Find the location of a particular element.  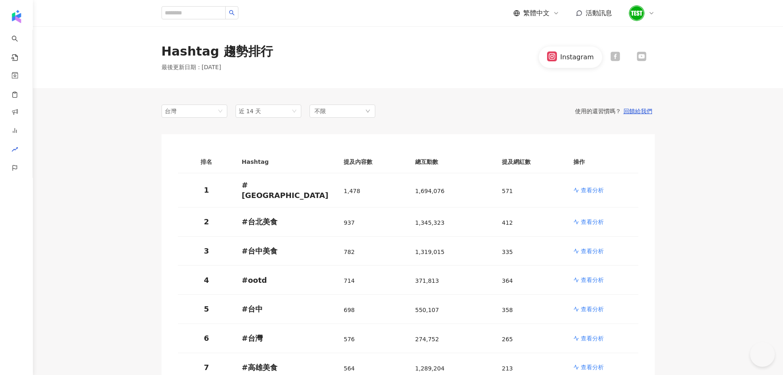

p: 1 is located at coordinates (207, 190).